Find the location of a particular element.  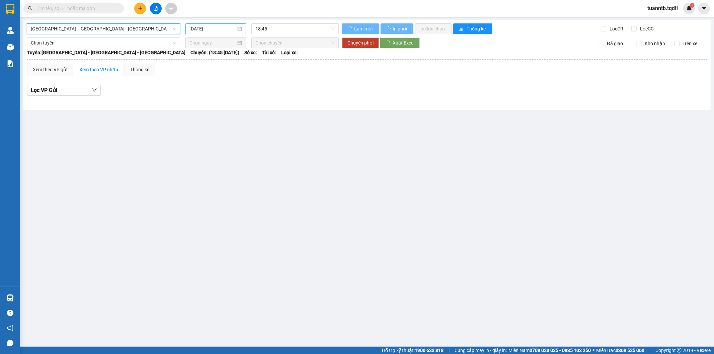

span: question-circle is located at coordinates (10, 313).